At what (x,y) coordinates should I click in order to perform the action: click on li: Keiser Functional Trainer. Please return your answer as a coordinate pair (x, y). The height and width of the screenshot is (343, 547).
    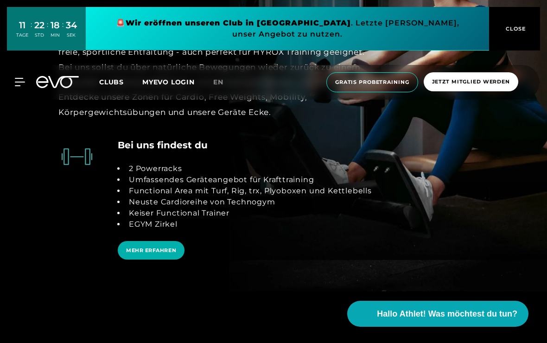
    Looking at the image, I should click on (249, 213).